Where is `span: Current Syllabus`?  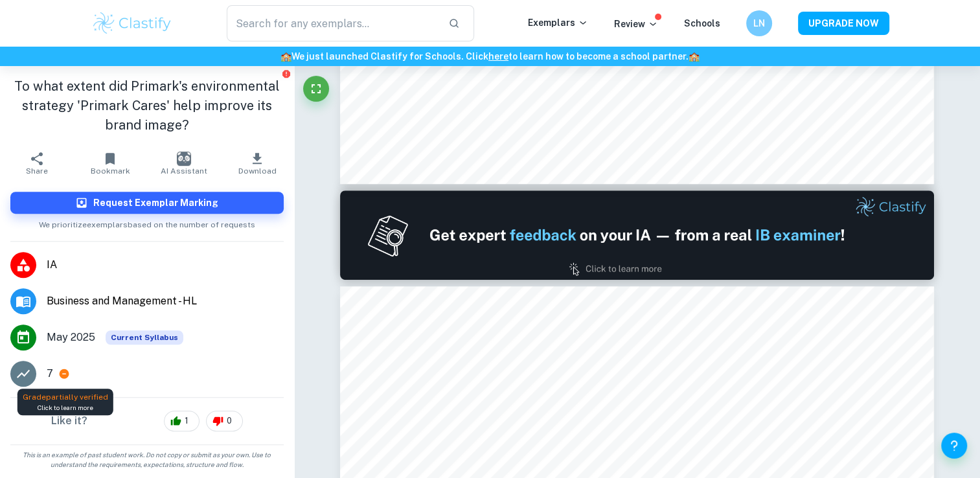 span: Current Syllabus is located at coordinates (145, 338).